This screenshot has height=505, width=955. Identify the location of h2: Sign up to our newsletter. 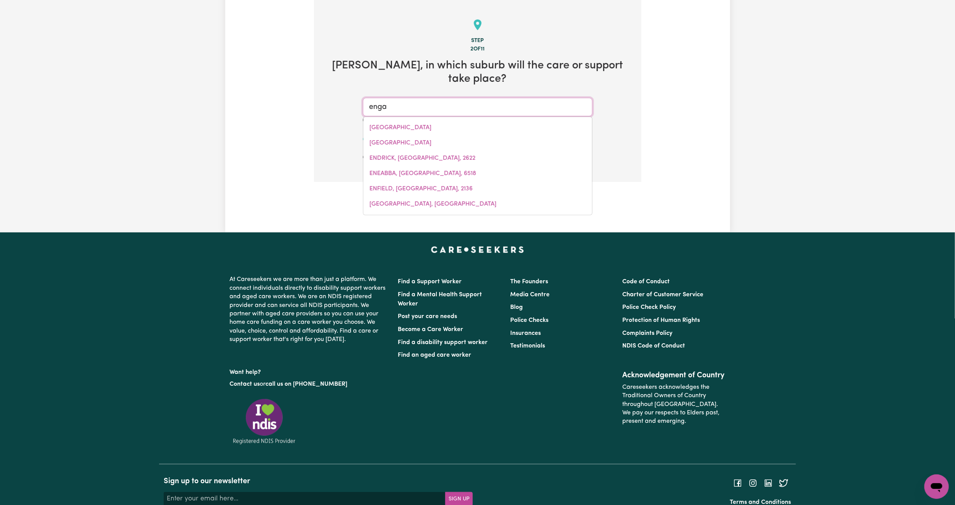
(318, 481).